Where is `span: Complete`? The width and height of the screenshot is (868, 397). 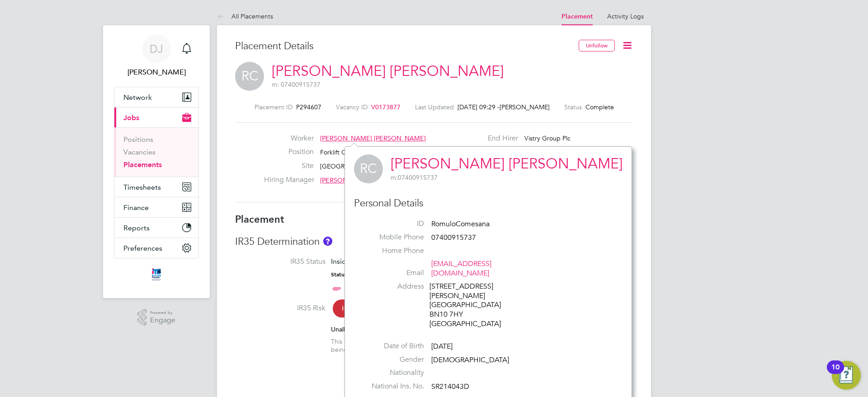
span: Complete is located at coordinates (599, 107).